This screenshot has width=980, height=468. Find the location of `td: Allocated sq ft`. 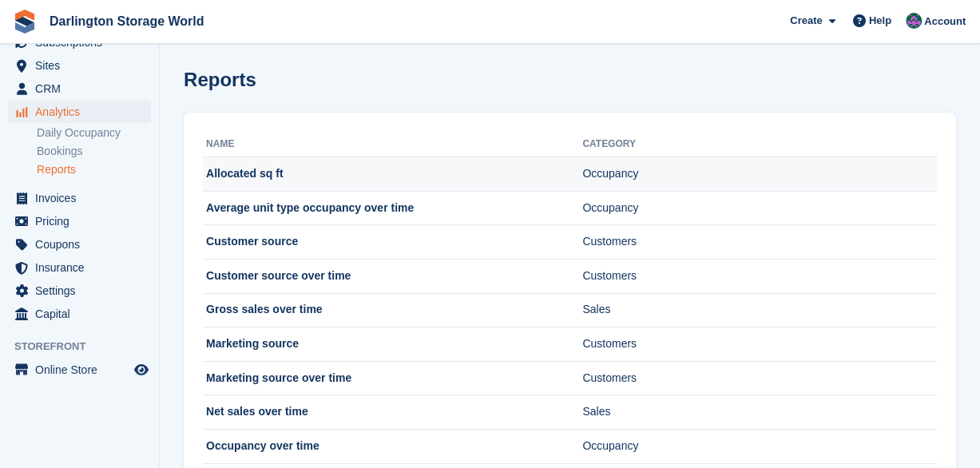

td: Allocated sq ft is located at coordinates (392, 174).